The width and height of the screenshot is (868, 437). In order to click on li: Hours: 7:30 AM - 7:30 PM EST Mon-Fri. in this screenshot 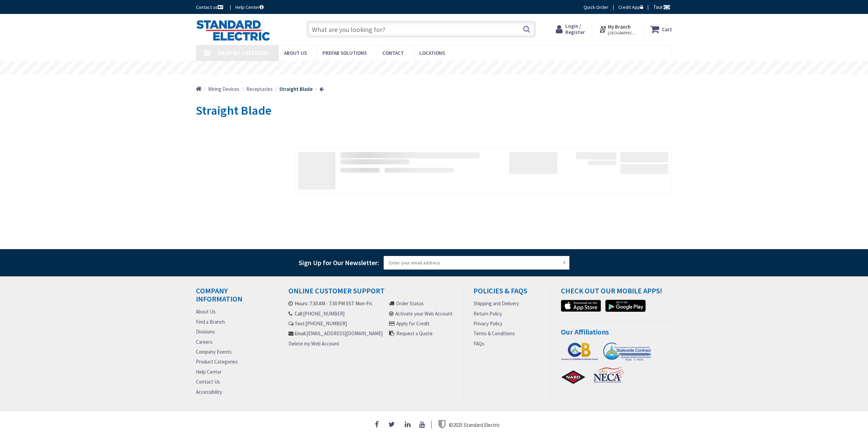, I will do `click(335, 303)`.